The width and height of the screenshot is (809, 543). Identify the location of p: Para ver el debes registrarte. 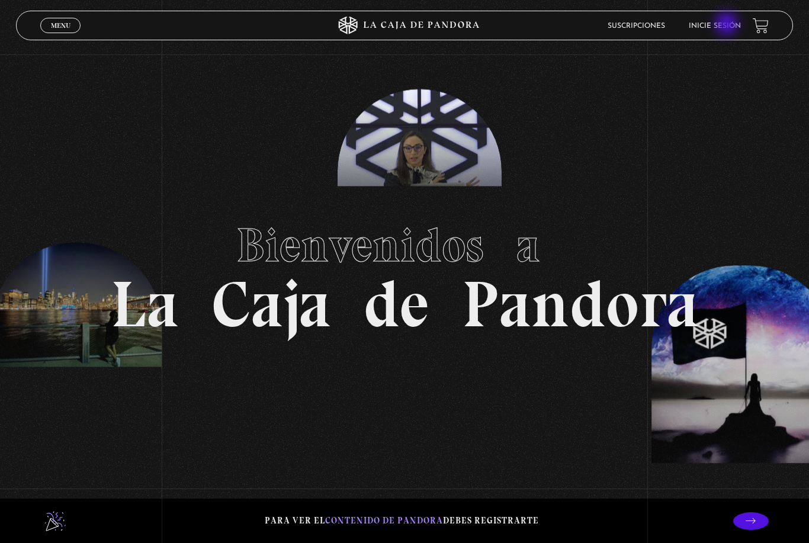
(402, 521).